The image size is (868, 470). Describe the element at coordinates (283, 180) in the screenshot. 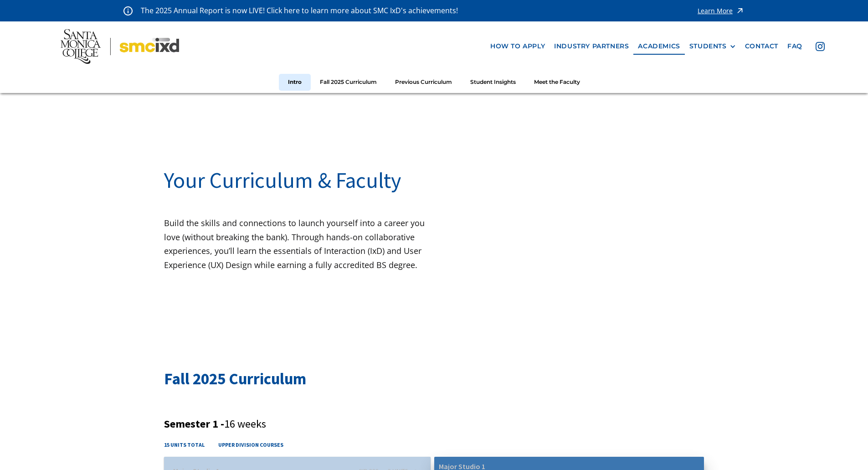

I see `span: Your Curriculum & Faculty` at that location.